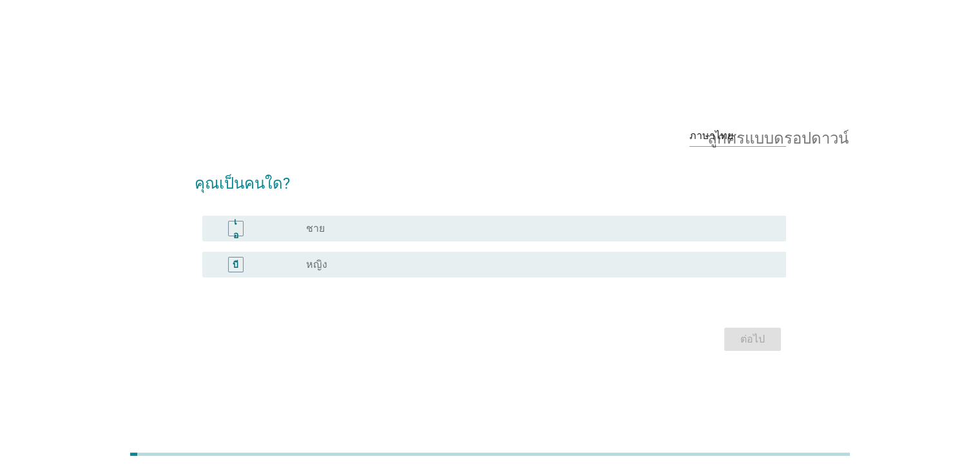 The image size is (980, 470). I want to click on font: บี, so click(235, 265).